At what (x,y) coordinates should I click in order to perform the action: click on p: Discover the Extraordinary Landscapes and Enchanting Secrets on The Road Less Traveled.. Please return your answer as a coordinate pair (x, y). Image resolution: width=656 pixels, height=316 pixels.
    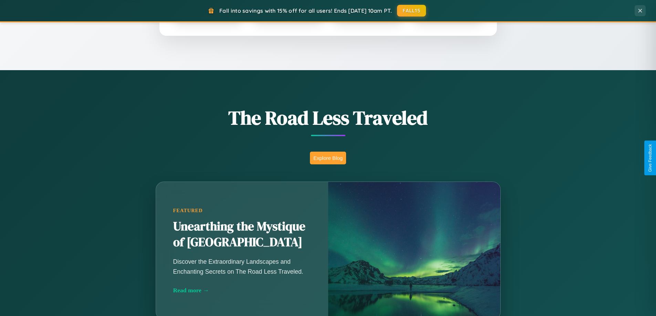
    Looking at the image, I should click on (242, 267).